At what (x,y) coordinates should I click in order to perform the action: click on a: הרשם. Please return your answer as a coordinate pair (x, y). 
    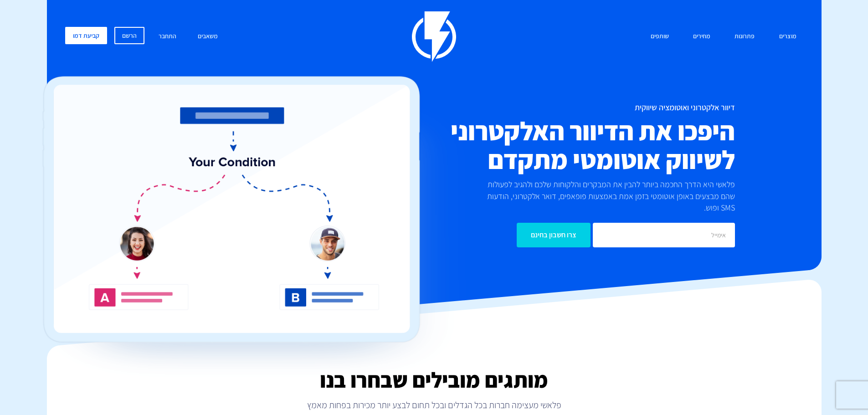
    Looking at the image, I should click on (129, 36).